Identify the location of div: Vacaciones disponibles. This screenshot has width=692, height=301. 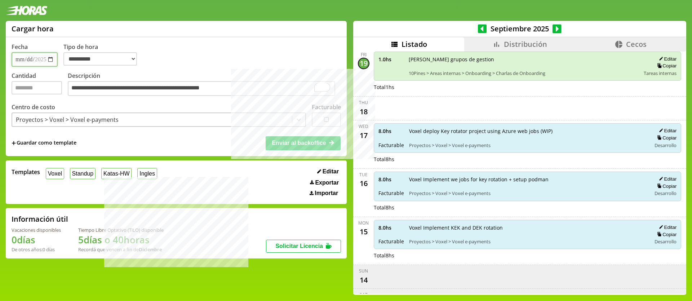
(36, 230).